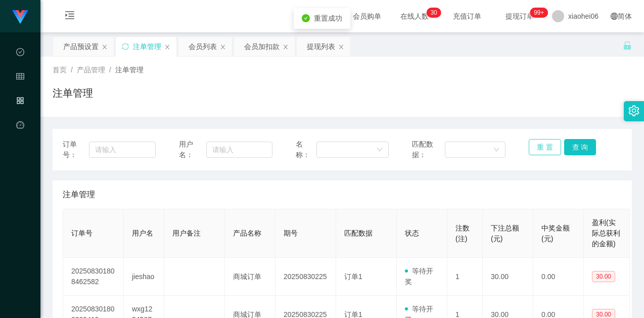 This screenshot has width=644, height=318. I want to click on span: 匹配数据, so click(359, 233).